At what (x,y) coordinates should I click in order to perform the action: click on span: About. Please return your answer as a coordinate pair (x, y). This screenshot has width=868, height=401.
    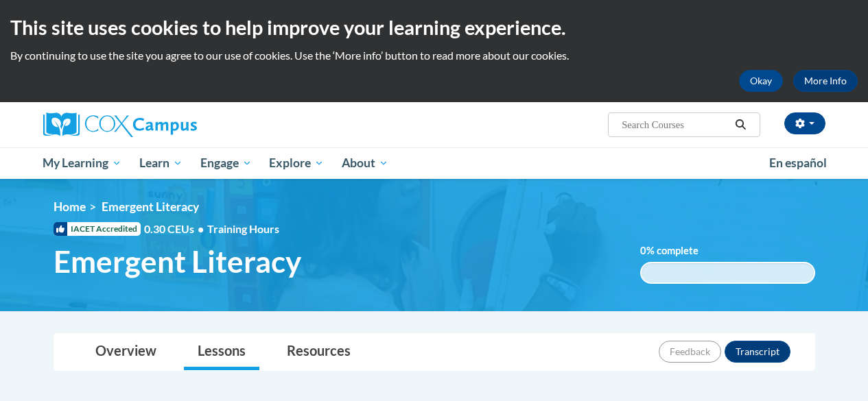
    Looking at the image, I should click on (365, 163).